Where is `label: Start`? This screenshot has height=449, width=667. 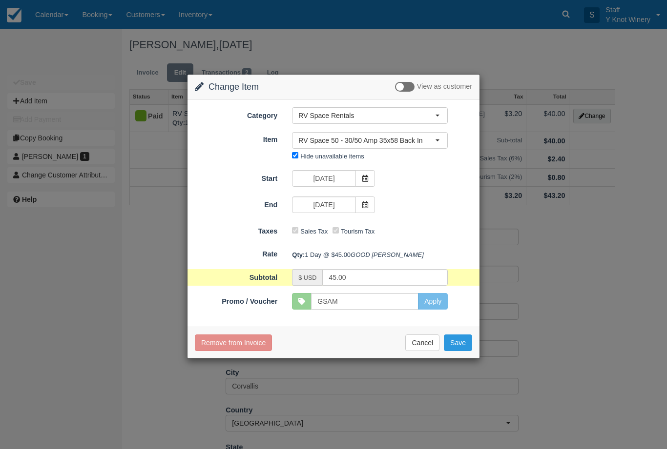
label: Start is located at coordinates (236, 177).